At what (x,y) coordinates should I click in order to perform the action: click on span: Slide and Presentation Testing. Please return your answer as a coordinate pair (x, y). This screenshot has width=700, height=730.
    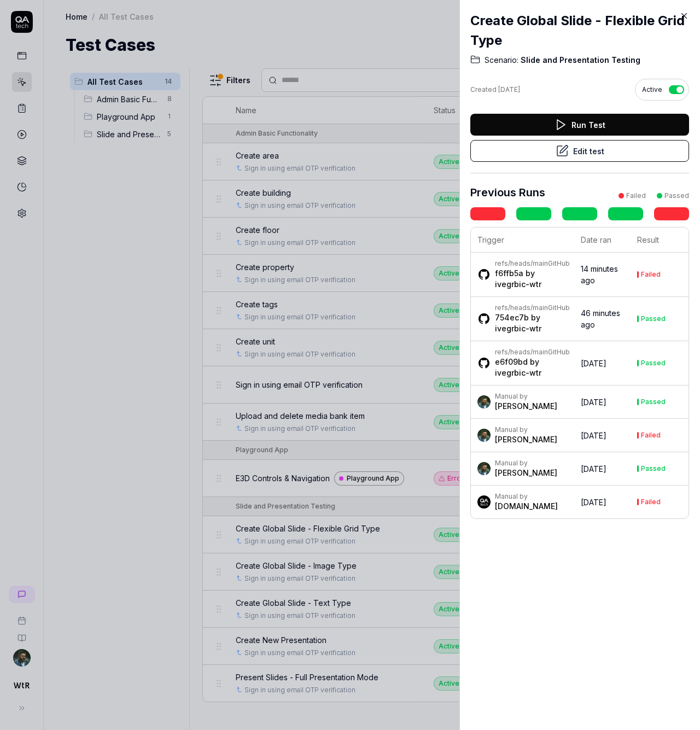
    Looking at the image, I should click on (579, 61).